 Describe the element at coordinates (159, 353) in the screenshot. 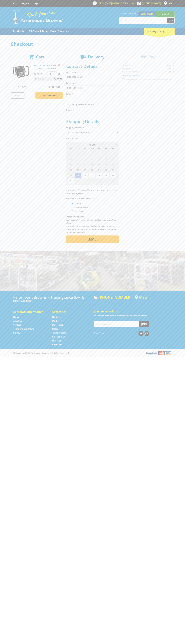

I see `img: PayPal, Mastercard, Visa accepted` at that location.